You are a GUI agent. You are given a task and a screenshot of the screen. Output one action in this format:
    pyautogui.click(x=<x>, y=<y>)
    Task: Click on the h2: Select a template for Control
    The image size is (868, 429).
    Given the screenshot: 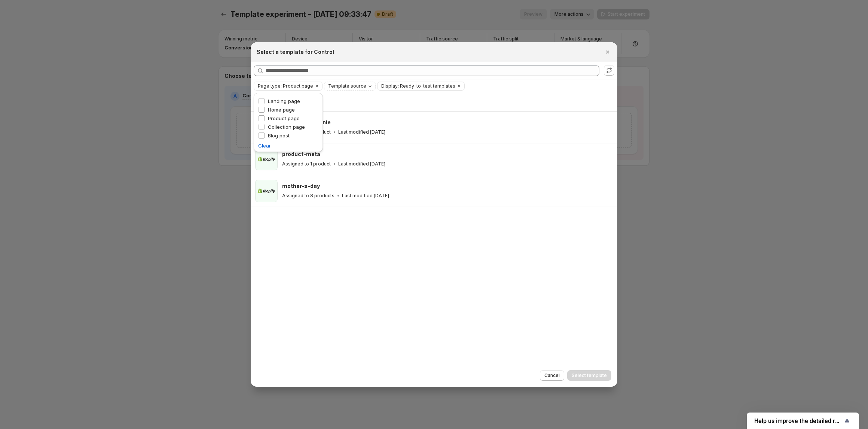 What is the action you would take?
    pyautogui.click(x=295, y=52)
    